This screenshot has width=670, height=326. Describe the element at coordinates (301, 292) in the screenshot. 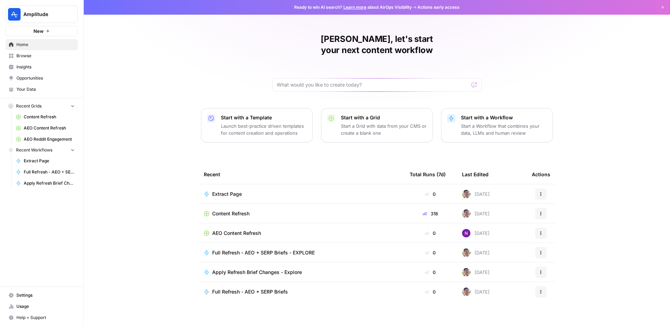

I see `a: Full Refresh - AEO + SERP Briefs` at that location.